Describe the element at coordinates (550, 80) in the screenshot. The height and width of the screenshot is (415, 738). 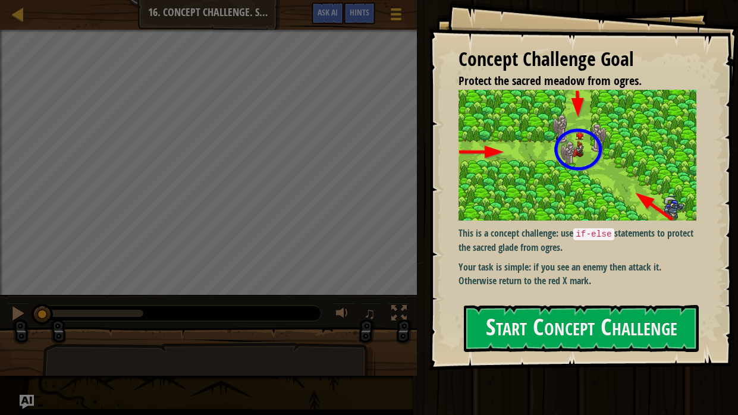
I see `span: Protect the sacred meadow from ogres.` at that location.